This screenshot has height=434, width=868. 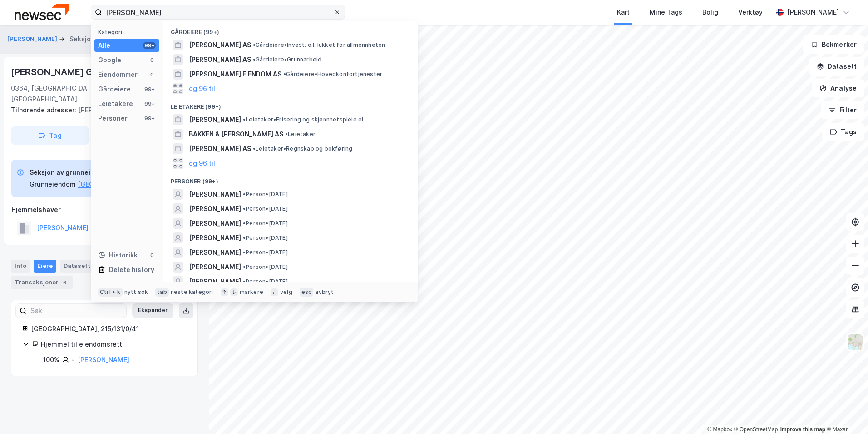 I want to click on div: Ctrl + k, so click(x=111, y=292).